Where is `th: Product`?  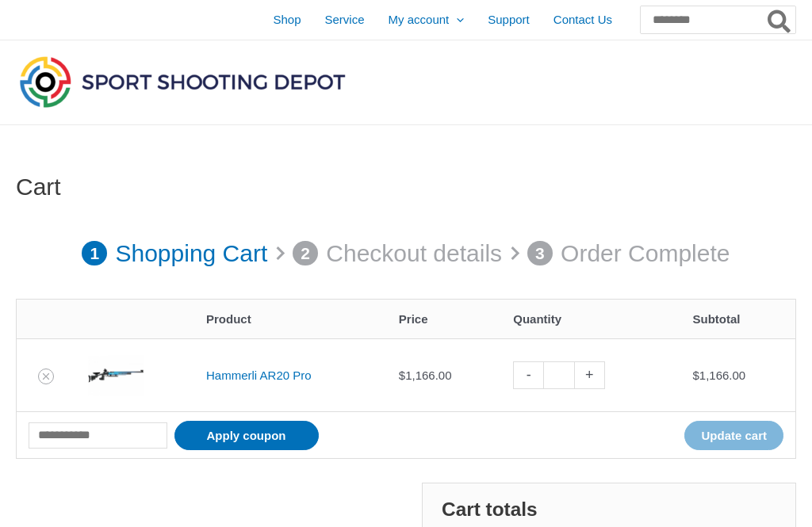
th: Product is located at coordinates (290, 319).